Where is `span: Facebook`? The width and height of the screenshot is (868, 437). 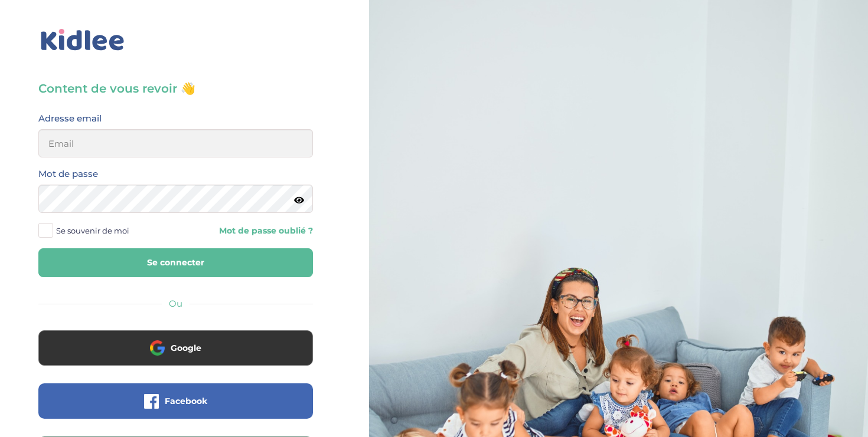 span: Facebook is located at coordinates (186, 402).